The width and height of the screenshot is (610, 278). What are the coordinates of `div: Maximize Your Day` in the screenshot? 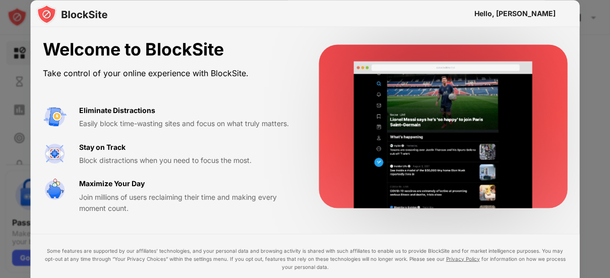 It's located at (112, 183).